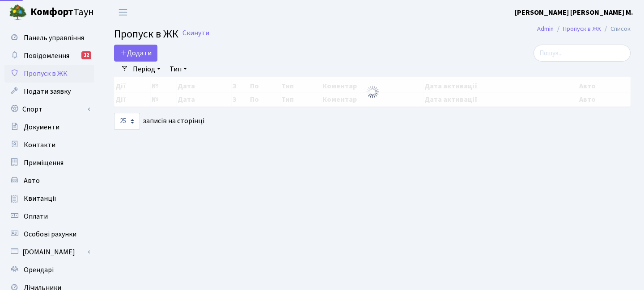 This screenshot has width=644, height=290. I want to click on img: Обробка..., so click(373, 92).